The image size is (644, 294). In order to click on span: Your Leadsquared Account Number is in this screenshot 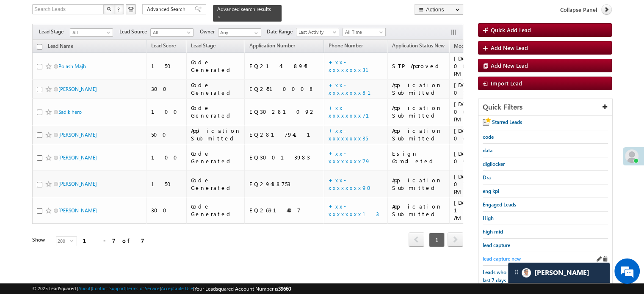, I will do `click(242, 289)`.